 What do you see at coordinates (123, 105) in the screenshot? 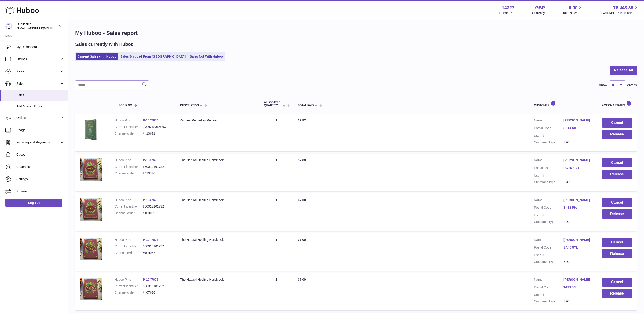
I see `span: Huboo P no` at bounding box center [123, 105].